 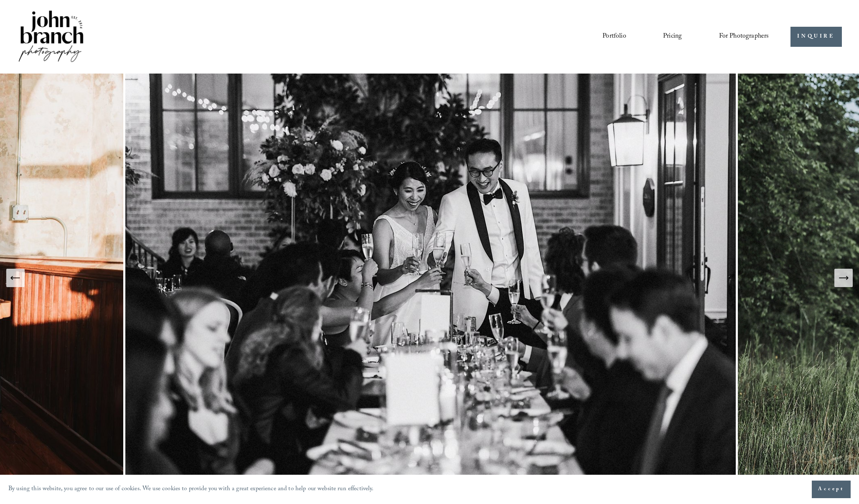 What do you see at coordinates (745, 36) in the screenshot?
I see `span: For Photographers` at bounding box center [745, 36].